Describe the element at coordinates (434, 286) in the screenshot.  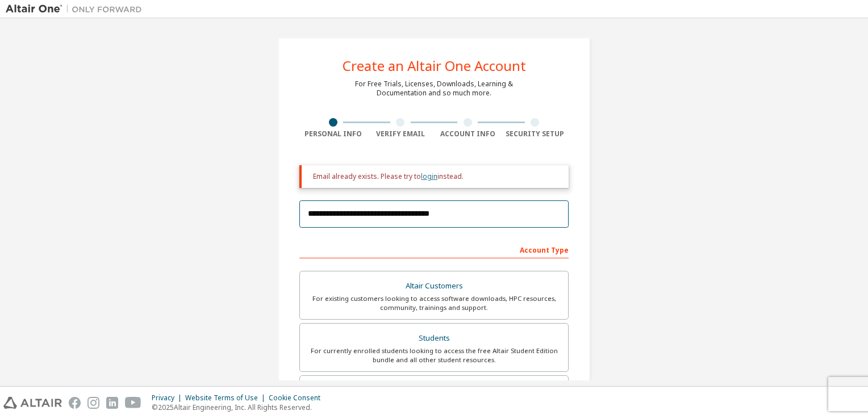
I see `div: Altair Customers` at that location.